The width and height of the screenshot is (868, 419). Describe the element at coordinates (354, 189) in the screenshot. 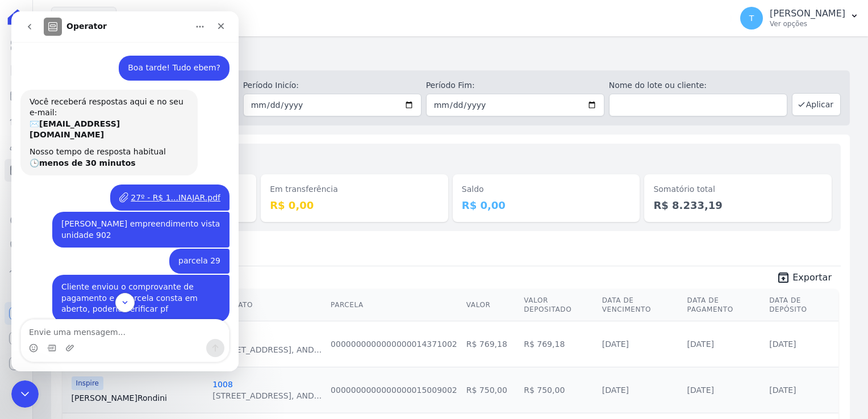

I see `dt: Em transferência` at that location.